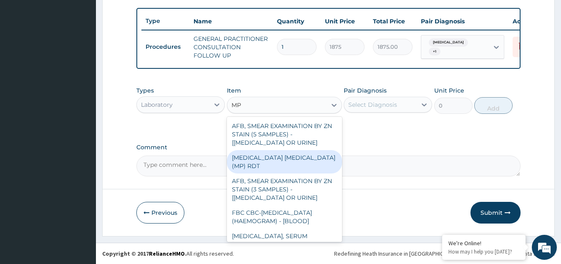 This screenshot has height=264, width=561. I want to click on strong: Copyright © 2017 ., so click(144, 254).